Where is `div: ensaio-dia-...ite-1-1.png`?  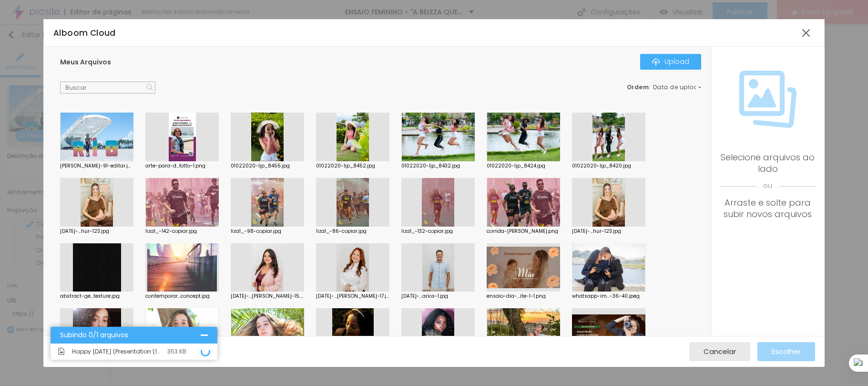
div: ensaio-dia-...ite-1-1.png is located at coordinates (523, 296).